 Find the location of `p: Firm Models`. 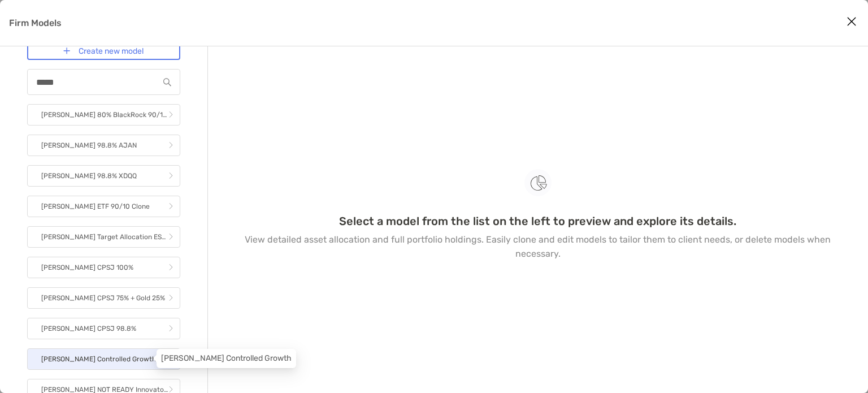

p: Firm Models is located at coordinates (35, 22).